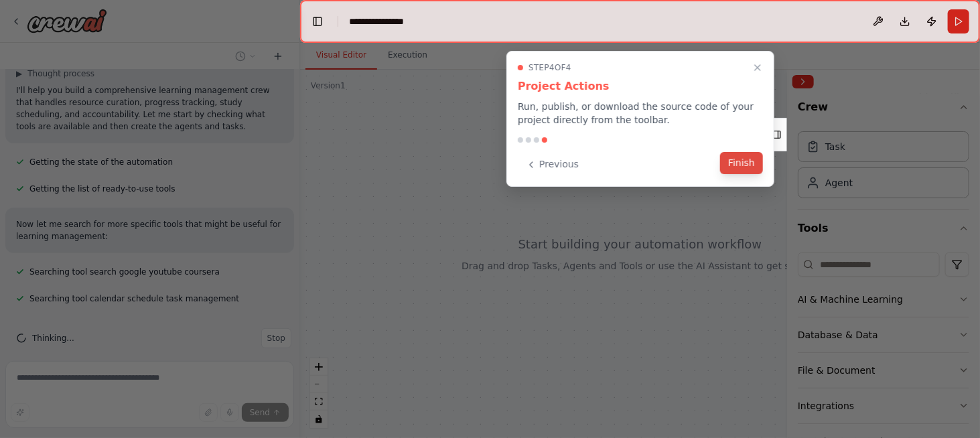  Describe the element at coordinates (317, 21) in the screenshot. I see `button: Hide left sidebar` at that location.